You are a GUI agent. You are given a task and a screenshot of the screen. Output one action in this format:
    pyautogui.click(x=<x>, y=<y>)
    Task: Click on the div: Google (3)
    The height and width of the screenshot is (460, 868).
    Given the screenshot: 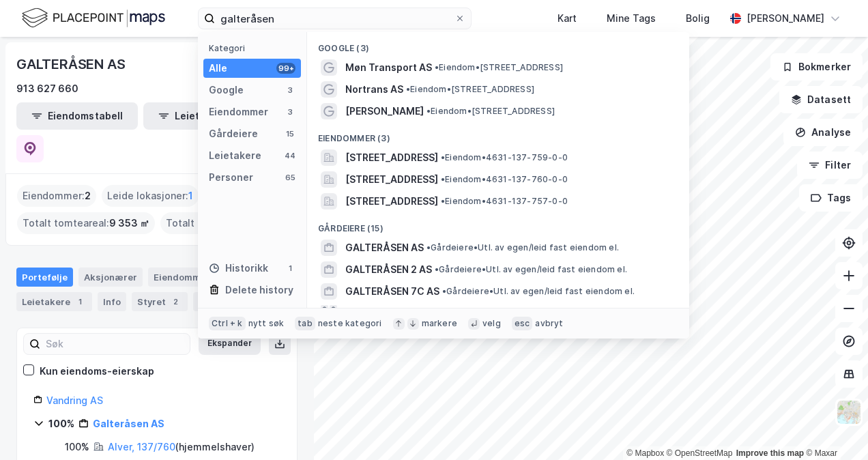 What is the action you would take?
    pyautogui.click(x=498, y=44)
    